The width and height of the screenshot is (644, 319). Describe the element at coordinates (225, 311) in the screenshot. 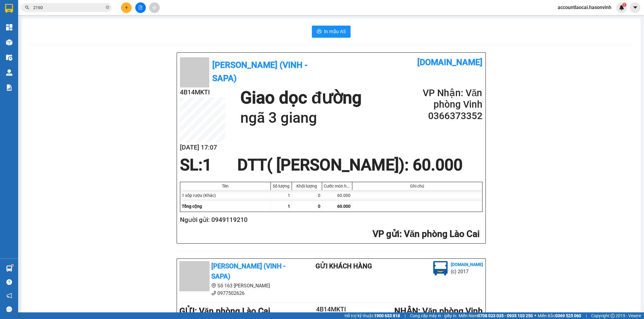

I see `b: GỬI : Văn phòng Lào Cai` at that location.